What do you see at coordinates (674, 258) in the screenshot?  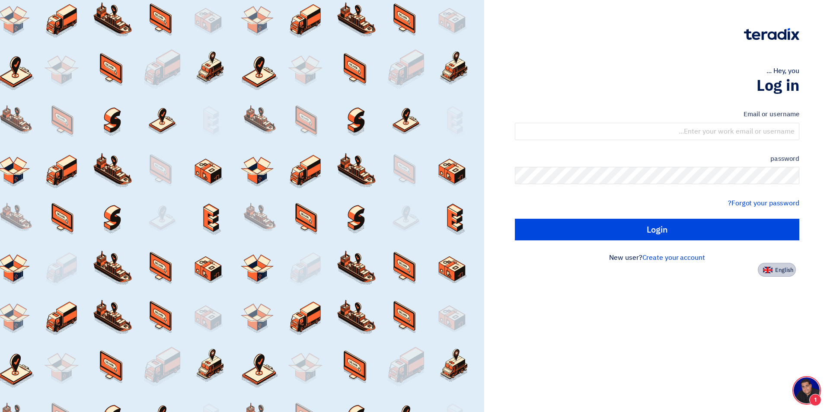 I see `font: Create your account` at bounding box center [674, 258].